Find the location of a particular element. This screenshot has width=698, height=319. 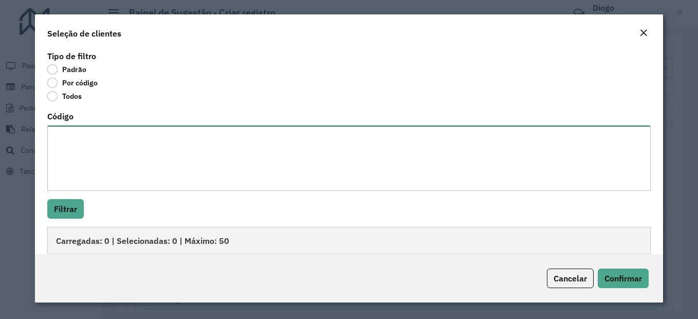

button: Filtrar is located at coordinates (65, 209).